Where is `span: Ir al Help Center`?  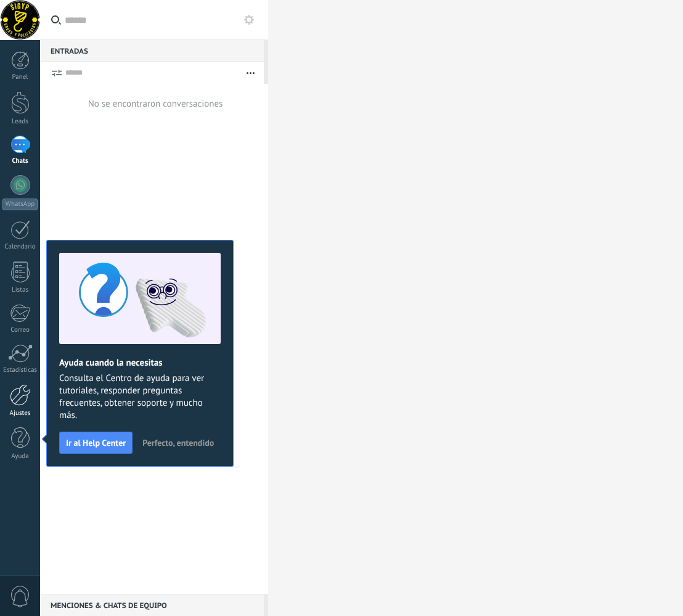 span: Ir al Help Center is located at coordinates (95, 442).